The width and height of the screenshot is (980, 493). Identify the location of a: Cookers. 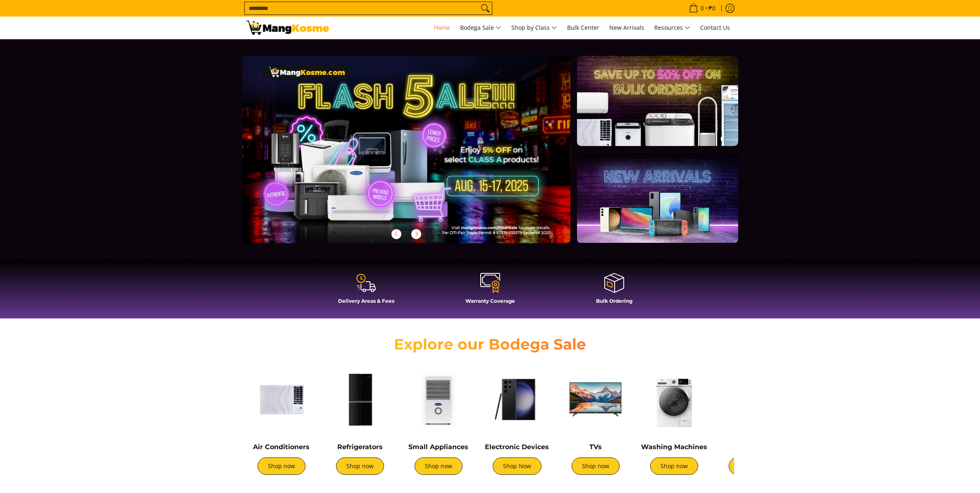
(753, 400).